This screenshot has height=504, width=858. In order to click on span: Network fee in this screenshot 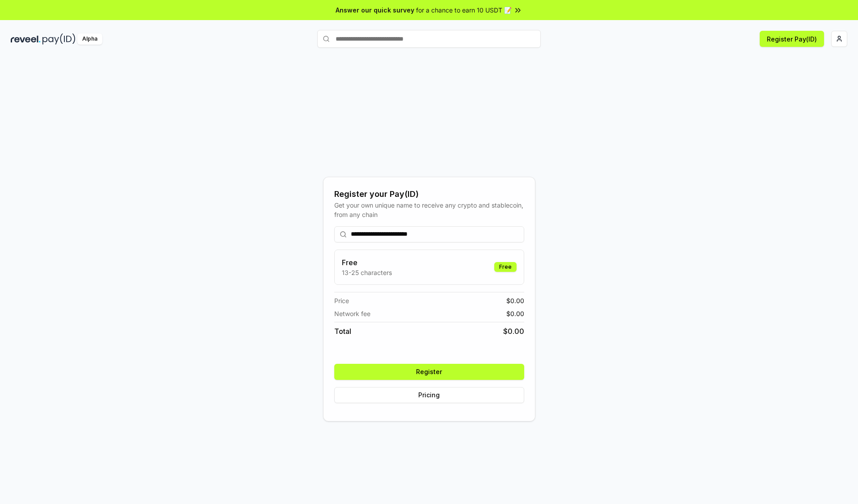, I will do `click(352, 313)`.